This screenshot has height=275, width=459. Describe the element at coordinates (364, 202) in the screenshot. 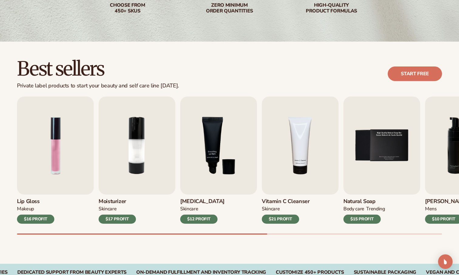

I see `h3: Natural Soap` at that location.